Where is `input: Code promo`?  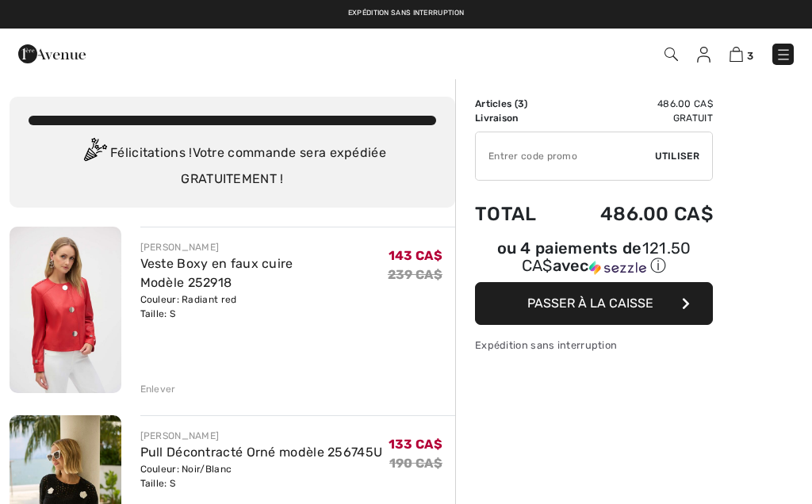
input: Code promo is located at coordinates (565, 156).